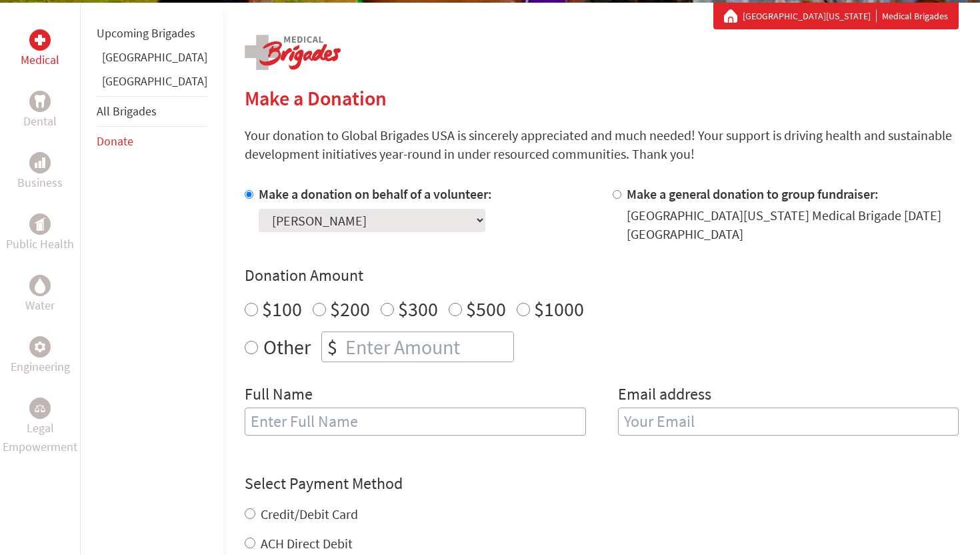 This screenshot has width=980, height=555. What do you see at coordinates (40, 305) in the screenshot?
I see `p: Water` at bounding box center [40, 305].